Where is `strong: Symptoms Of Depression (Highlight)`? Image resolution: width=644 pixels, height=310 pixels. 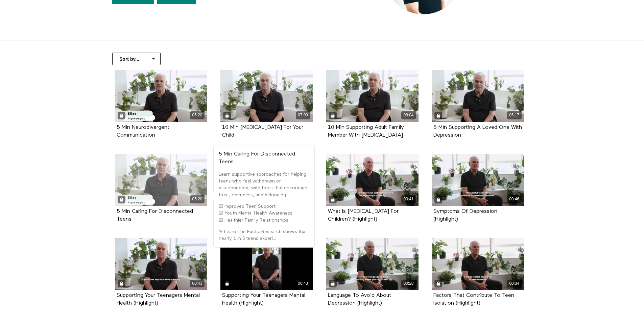
strong: Symptoms Of Depression (Highlight) is located at coordinates (465, 215).